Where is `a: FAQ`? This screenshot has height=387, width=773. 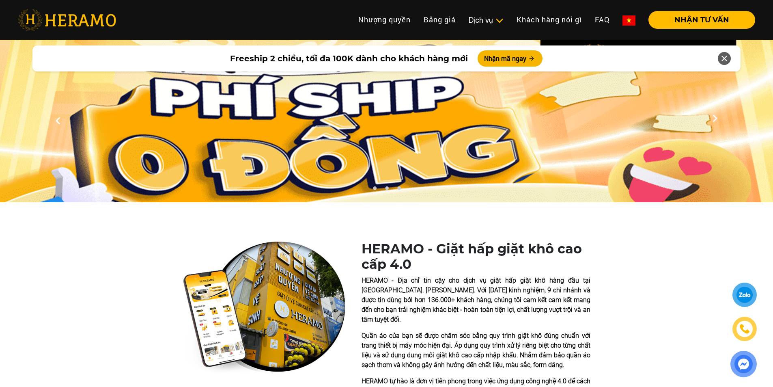
a: FAQ is located at coordinates (602, 19).